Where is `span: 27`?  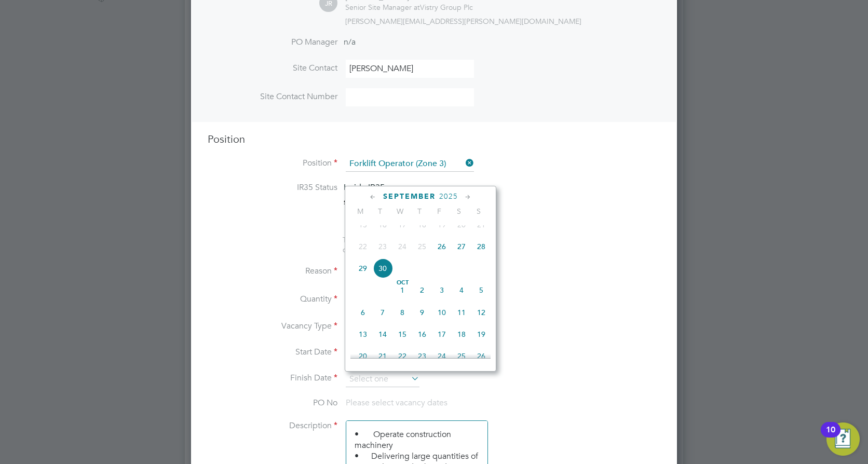
span: 27 is located at coordinates (461, 246).